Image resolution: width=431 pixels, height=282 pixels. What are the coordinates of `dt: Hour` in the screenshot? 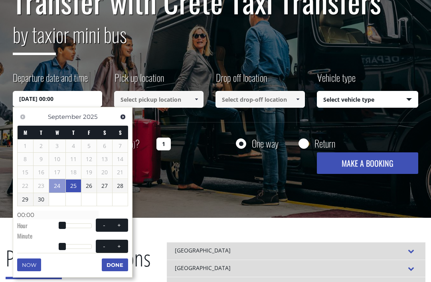 It's located at (39, 226).